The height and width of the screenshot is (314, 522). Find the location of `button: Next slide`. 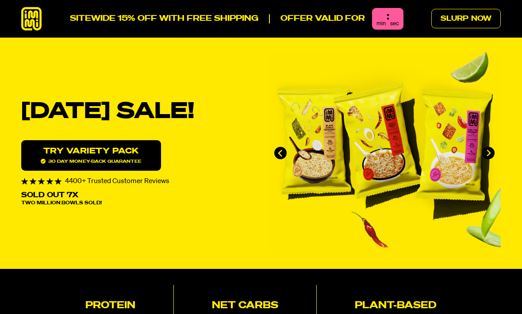

button: Next slide is located at coordinates (488, 153).